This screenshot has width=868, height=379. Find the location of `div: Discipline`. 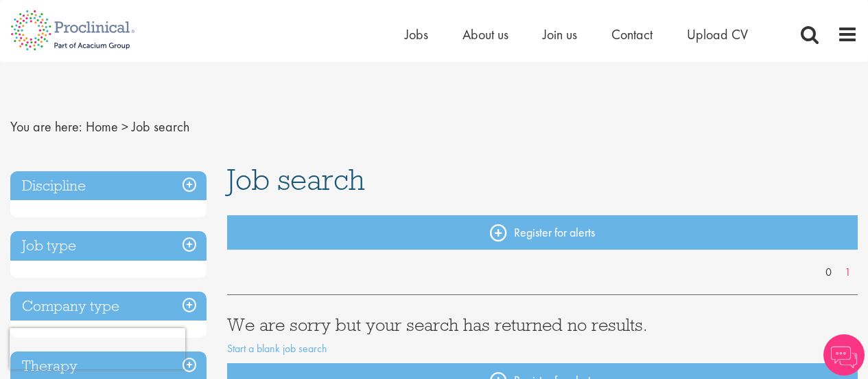

div: Discipline is located at coordinates (109, 185).